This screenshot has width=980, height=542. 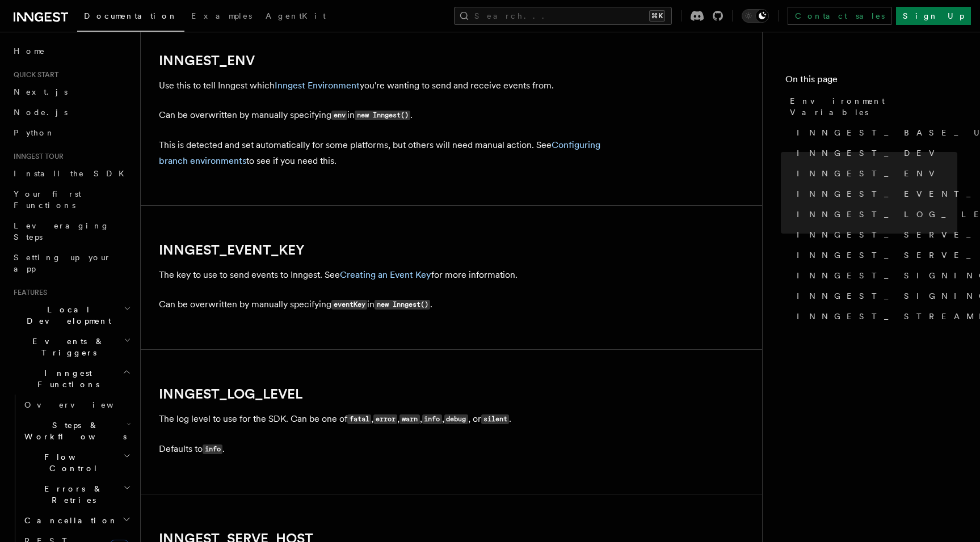 What do you see at coordinates (379, 152) in the screenshot?
I see `a: Configuring branch environments` at bounding box center [379, 152].